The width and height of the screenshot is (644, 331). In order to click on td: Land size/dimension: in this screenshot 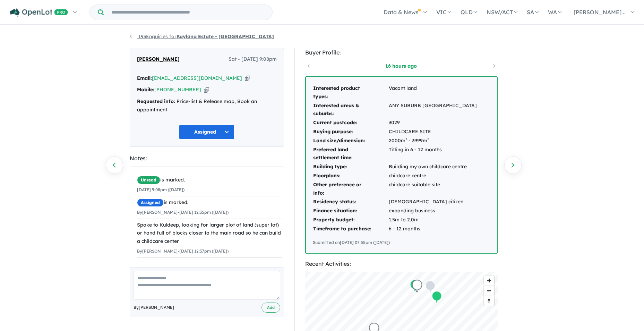, I will do `click(351, 141)`.